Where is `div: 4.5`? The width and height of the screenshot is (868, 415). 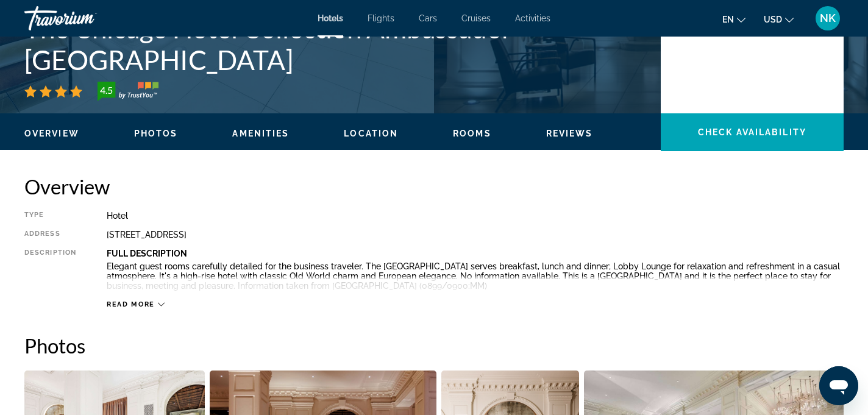
div: 4.5 is located at coordinates (106, 90).